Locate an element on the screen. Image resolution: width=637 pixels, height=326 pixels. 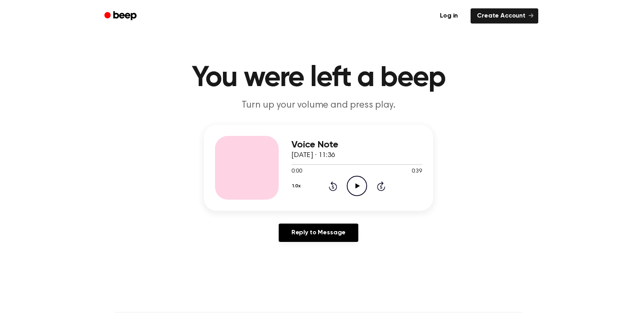
button: 1.0x is located at coordinates (297, 186).